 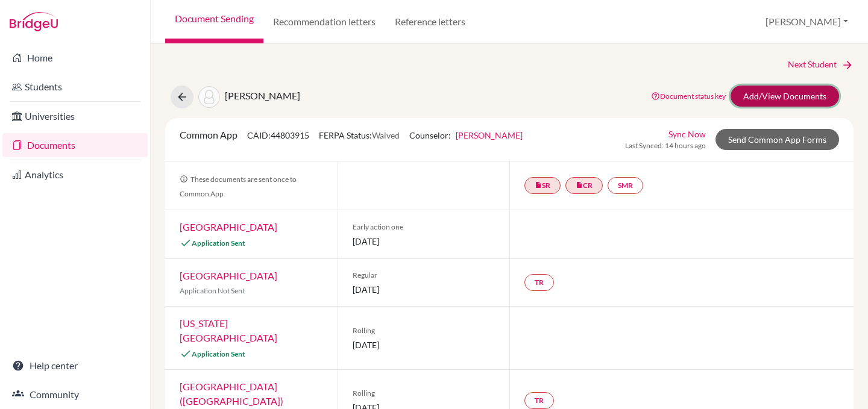 What do you see at coordinates (75, 116) in the screenshot?
I see `a: Universities` at bounding box center [75, 116].